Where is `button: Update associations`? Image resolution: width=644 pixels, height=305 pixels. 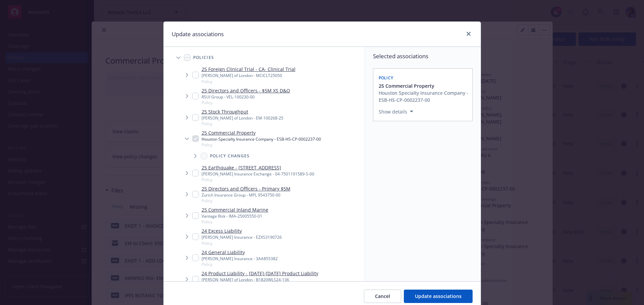 button: Update associations is located at coordinates (438, 296).